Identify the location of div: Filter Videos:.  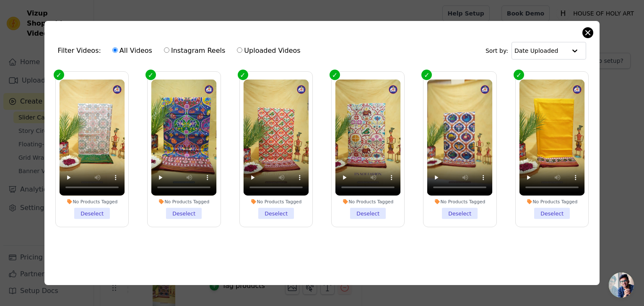
(181, 51).